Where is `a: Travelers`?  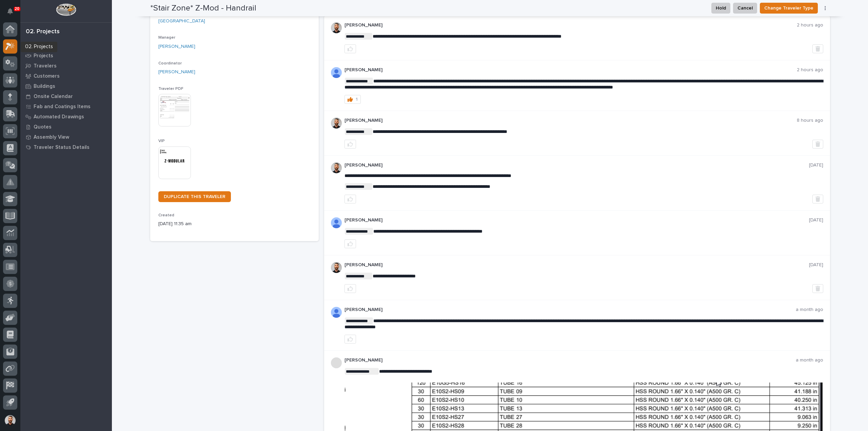
a: Travelers is located at coordinates (66, 66).